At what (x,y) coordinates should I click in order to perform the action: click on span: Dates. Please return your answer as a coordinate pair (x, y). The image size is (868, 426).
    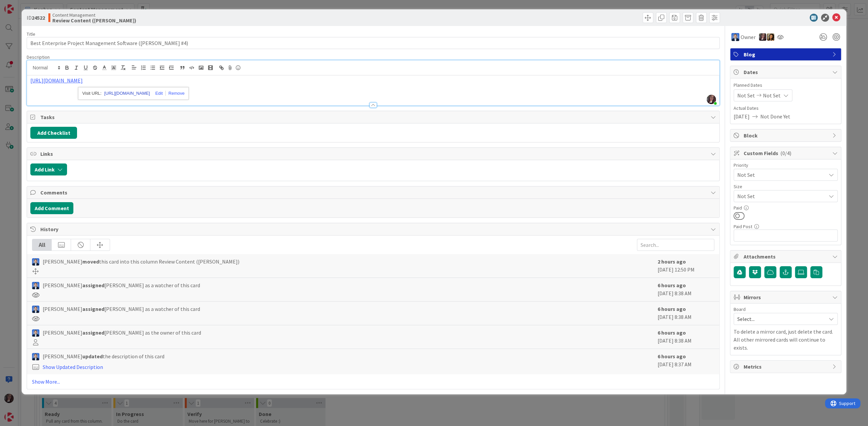
    Looking at the image, I should click on (786, 72).